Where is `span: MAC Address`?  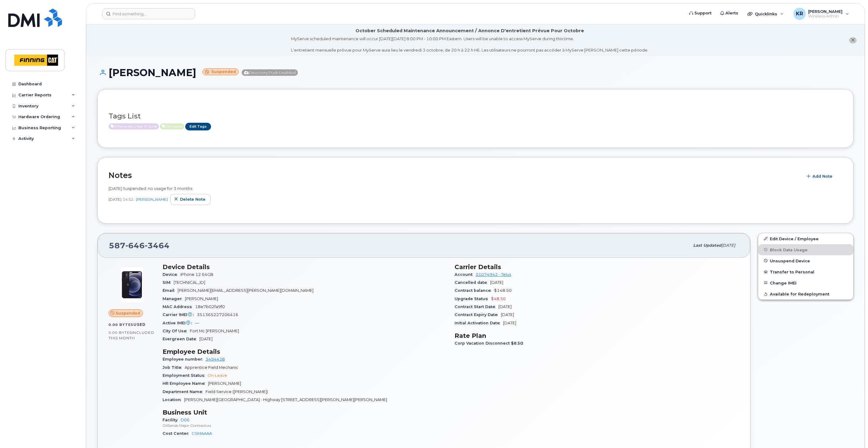
span: MAC Address is located at coordinates (179, 306).